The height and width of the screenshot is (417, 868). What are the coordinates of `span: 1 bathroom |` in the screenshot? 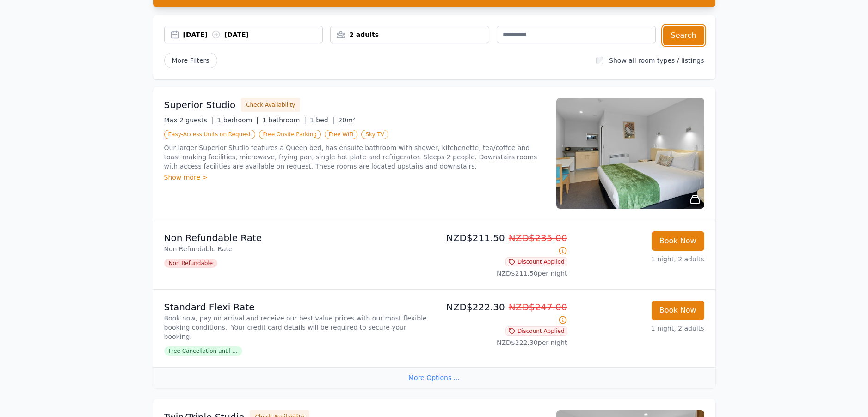 It's located at (283, 120).